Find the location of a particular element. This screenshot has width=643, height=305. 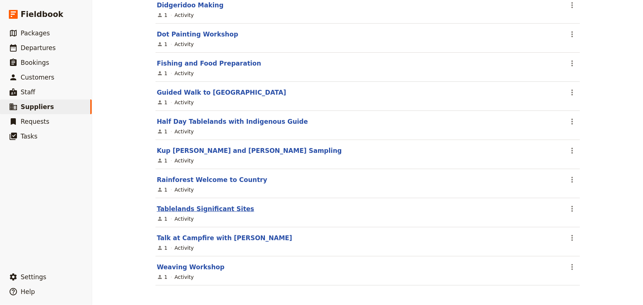

span: Packages is located at coordinates (35, 33).